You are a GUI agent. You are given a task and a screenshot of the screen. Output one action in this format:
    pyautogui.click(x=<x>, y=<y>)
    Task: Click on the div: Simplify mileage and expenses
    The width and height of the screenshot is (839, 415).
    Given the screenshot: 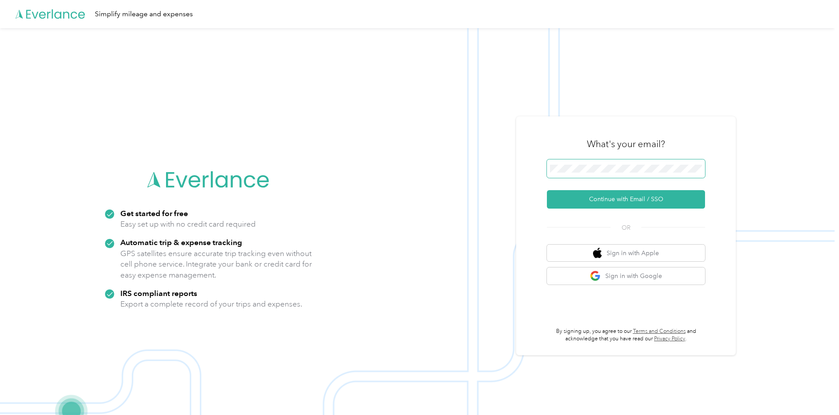 What is the action you would take?
    pyautogui.click(x=144, y=14)
    